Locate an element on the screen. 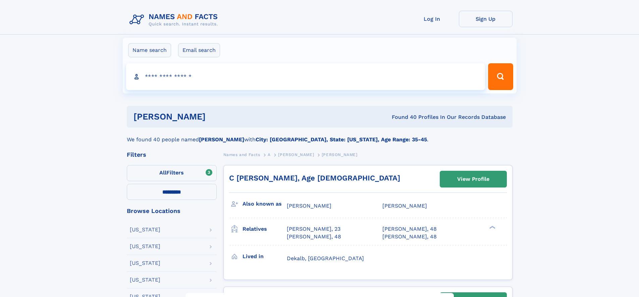 This screenshot has height=297, width=639. div: Filters is located at coordinates (172, 155).